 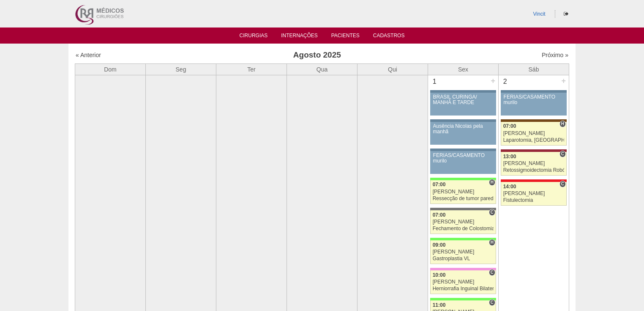 I want to click on div: BRASIL CURINGA/ MANHÃ E TARDE, so click(x=463, y=100).